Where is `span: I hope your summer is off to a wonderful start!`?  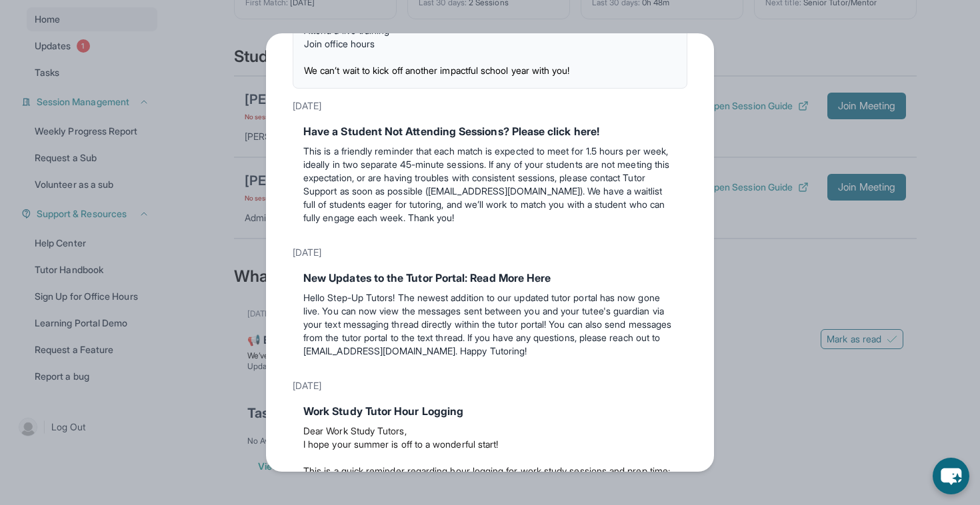 span: I hope your summer is off to a wonderful start! is located at coordinates (400, 444).